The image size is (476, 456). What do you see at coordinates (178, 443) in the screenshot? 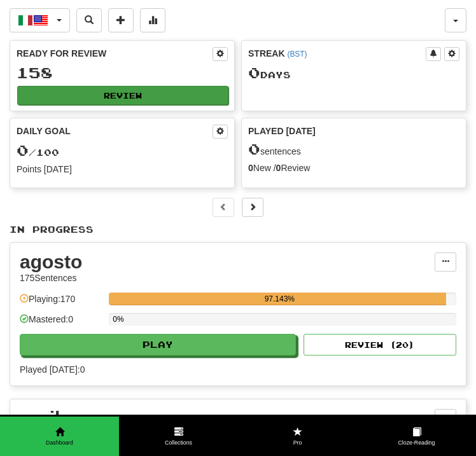
I see `span: Collections` at bounding box center [178, 443].